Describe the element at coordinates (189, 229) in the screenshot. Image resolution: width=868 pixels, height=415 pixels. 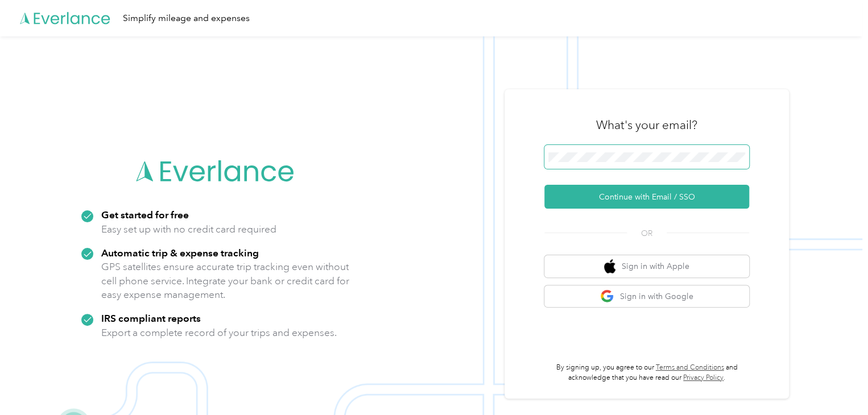
I see `p: Easy set up with no credit card required` at that location.